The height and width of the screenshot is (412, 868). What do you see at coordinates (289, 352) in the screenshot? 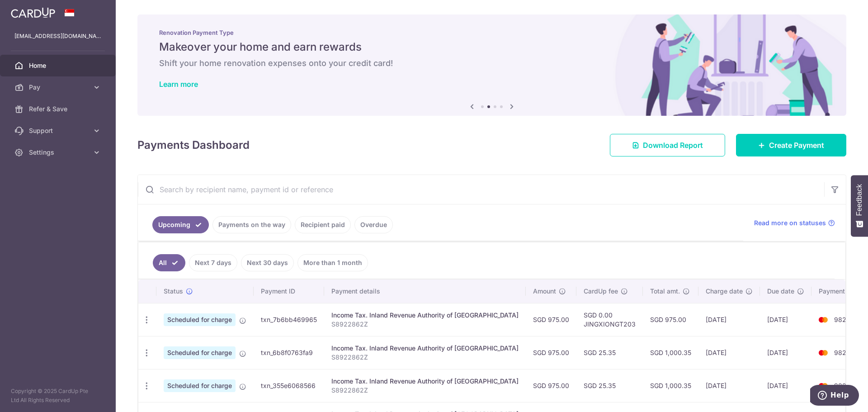
I see `td: txn_6b8f0763fa9` at bounding box center [289, 352].